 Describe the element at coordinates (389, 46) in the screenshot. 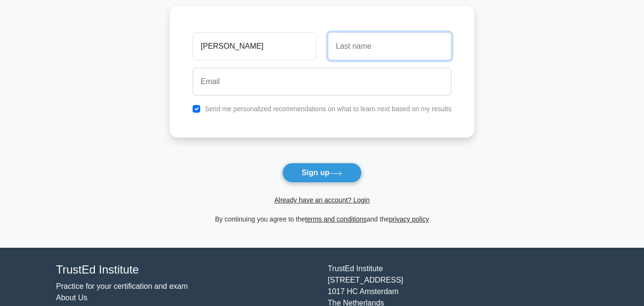

I see `input: Last name` at that location.